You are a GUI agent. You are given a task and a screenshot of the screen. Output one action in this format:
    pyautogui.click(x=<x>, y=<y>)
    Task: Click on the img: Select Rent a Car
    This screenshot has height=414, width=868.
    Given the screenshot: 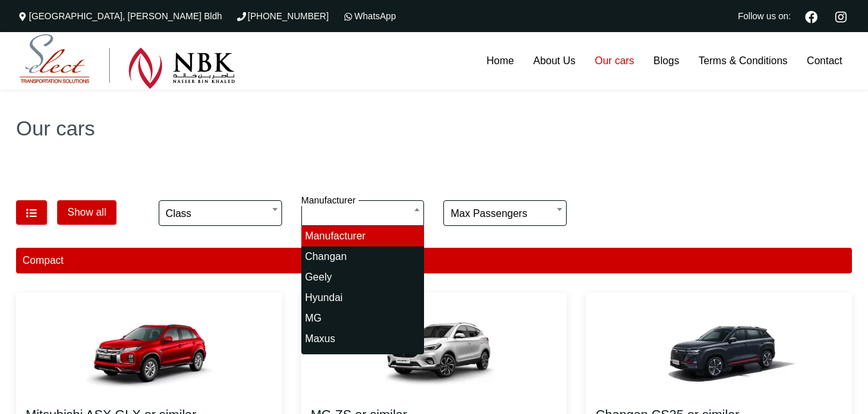 What is the action you would take?
    pyautogui.click(x=127, y=62)
    